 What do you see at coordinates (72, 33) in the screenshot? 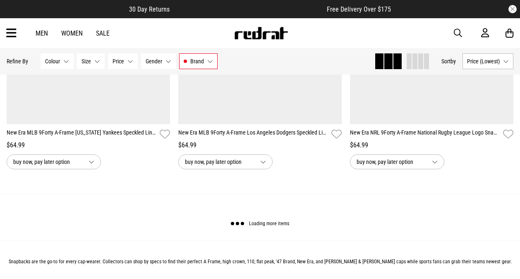
I see `a: Women` at bounding box center [72, 33].